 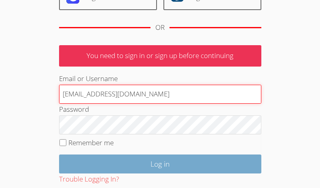 I want to click on label: Password, so click(x=74, y=109).